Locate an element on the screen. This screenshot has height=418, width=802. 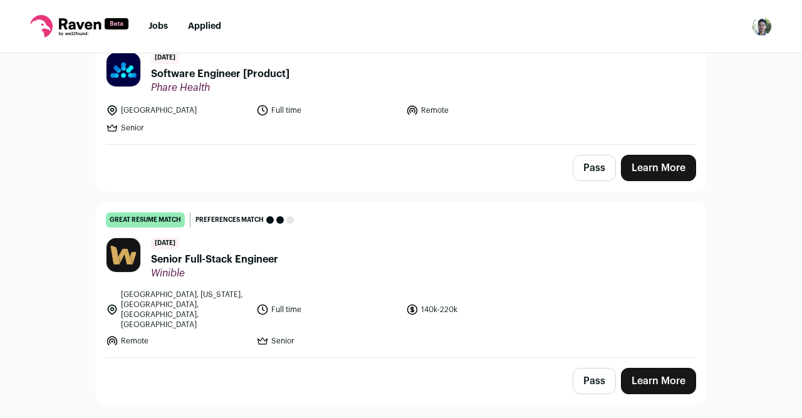
span: Phare Health is located at coordinates (220, 88).